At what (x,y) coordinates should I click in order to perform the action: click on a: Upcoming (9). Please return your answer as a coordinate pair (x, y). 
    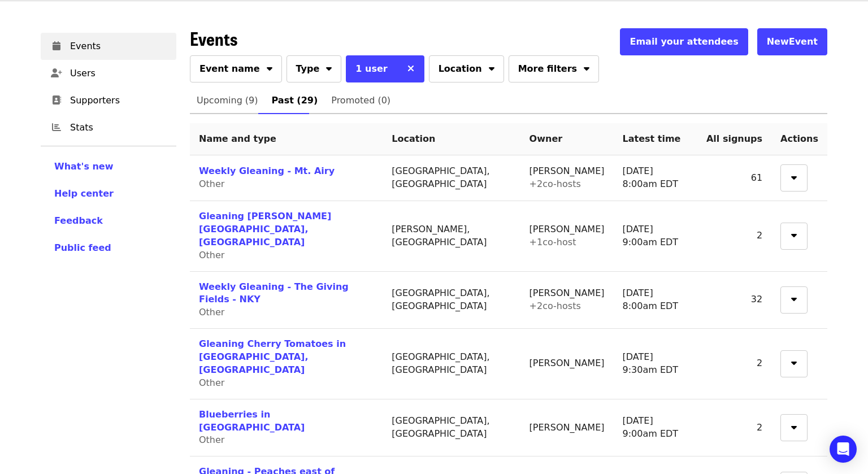
    Looking at the image, I should click on (227, 100).